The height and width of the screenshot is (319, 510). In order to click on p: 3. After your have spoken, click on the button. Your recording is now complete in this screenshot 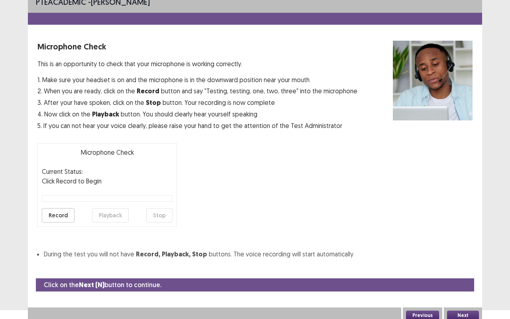, I will do `click(197, 102)`.